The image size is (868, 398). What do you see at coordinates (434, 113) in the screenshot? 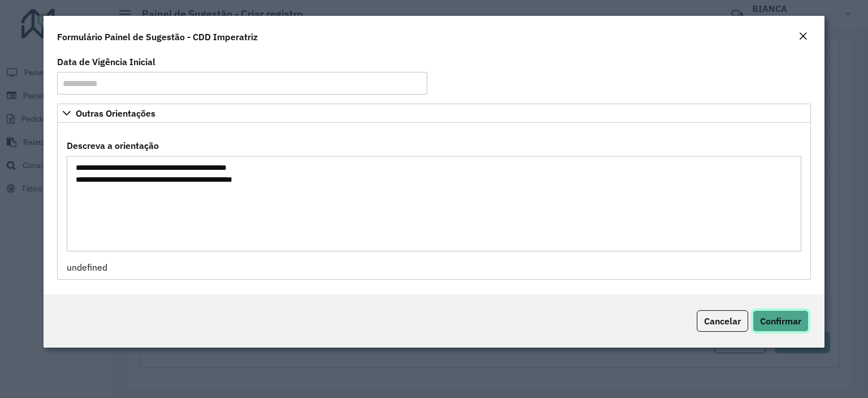
I see `a: Outras Orientações` at bounding box center [434, 113].